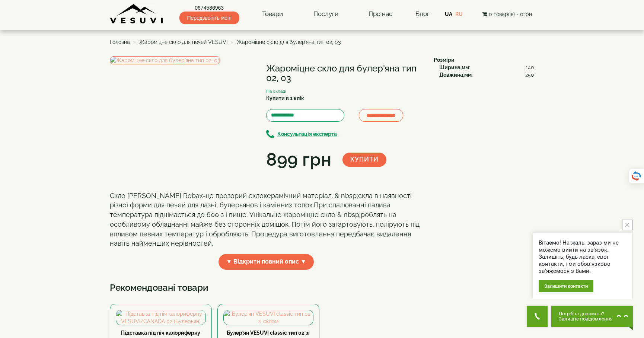 This screenshot has width=644, height=338. What do you see at coordinates (298, 160) in the screenshot?
I see `div: 899 грн` at bounding box center [298, 160].